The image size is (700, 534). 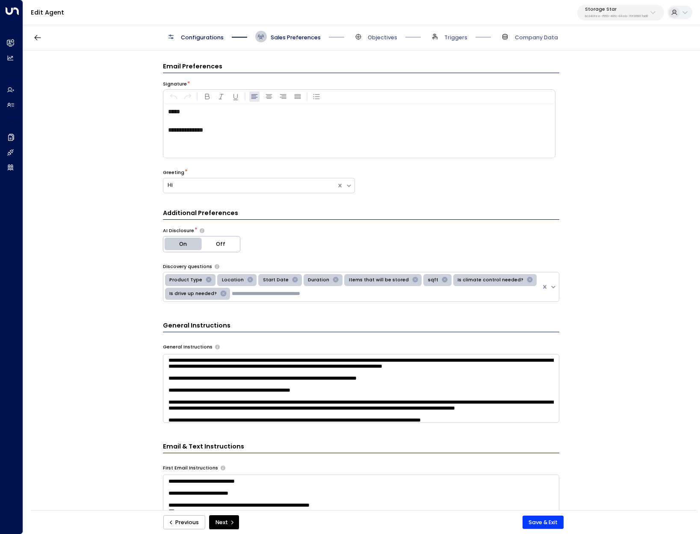 I want to click on button: Undo, so click(x=173, y=97).